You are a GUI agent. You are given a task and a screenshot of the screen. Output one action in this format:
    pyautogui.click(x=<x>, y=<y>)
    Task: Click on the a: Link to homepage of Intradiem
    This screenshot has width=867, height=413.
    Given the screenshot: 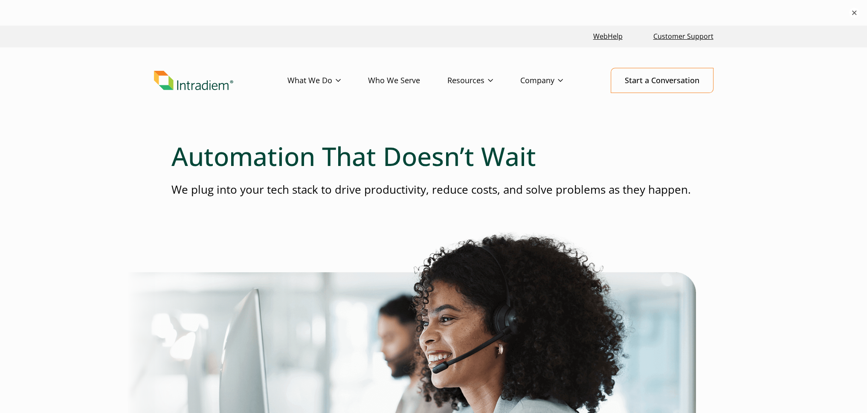 What is the action you would take?
    pyautogui.click(x=221, y=81)
    